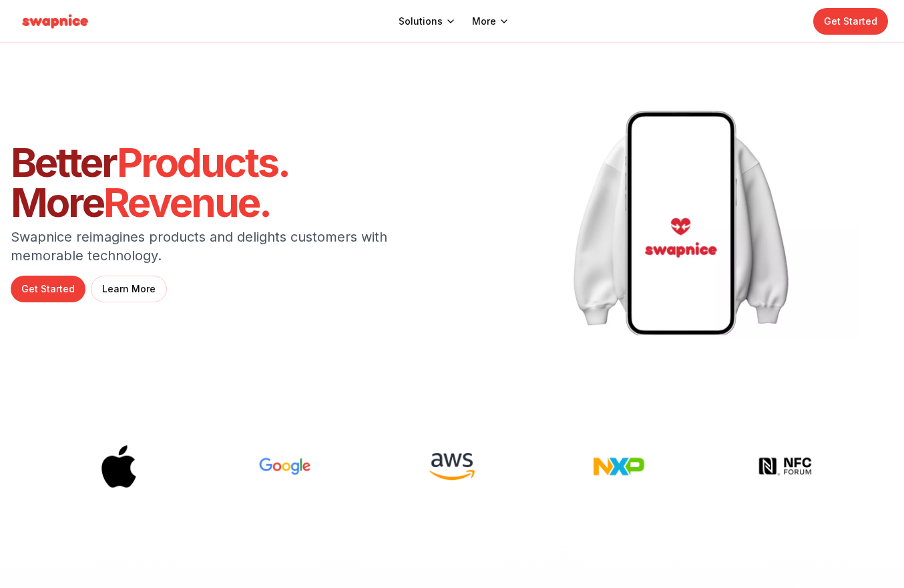 The image size is (904, 588). Describe the element at coordinates (129, 289) in the screenshot. I see `a: Learn More` at that location.